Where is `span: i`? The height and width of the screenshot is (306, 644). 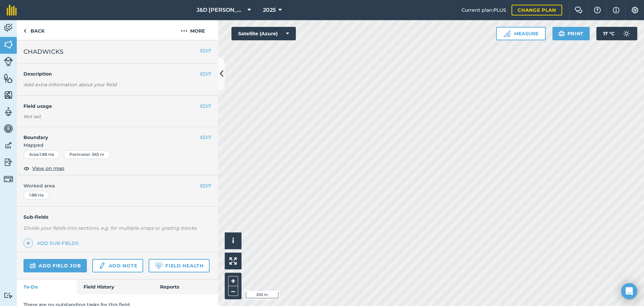
span: i is located at coordinates (233, 241).